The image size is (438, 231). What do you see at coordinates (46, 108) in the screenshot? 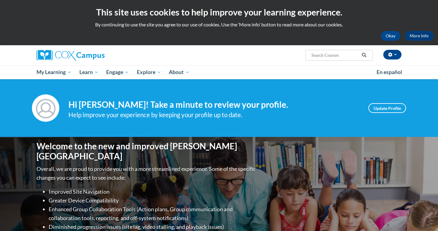
I see `img: Profile Image` at bounding box center [46, 108].